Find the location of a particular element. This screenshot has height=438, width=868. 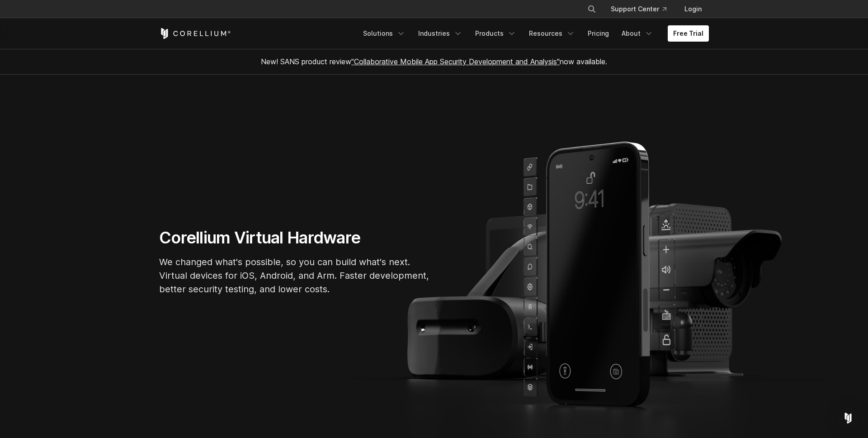

a: Corellium Home is located at coordinates (195, 34).